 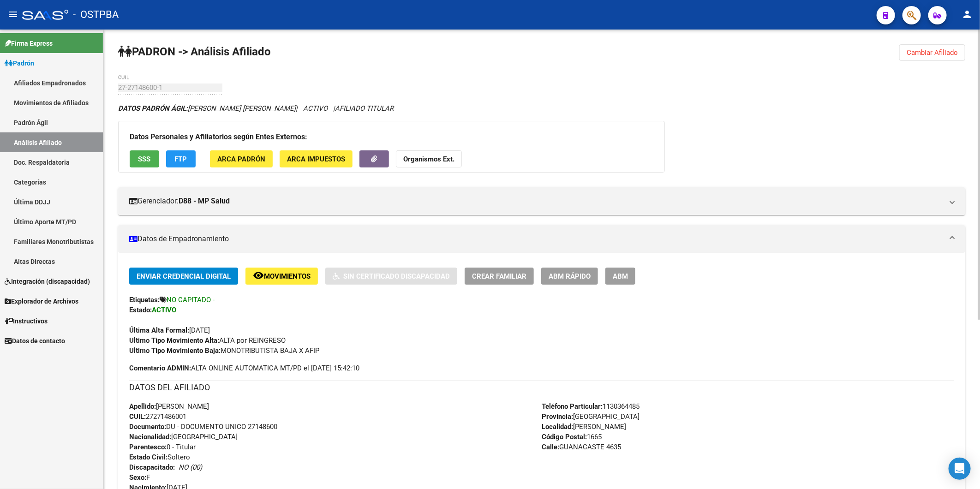 What do you see at coordinates (396, 276) in the screenshot?
I see `span: Sin Certificado Discapacidad` at bounding box center [396, 276].